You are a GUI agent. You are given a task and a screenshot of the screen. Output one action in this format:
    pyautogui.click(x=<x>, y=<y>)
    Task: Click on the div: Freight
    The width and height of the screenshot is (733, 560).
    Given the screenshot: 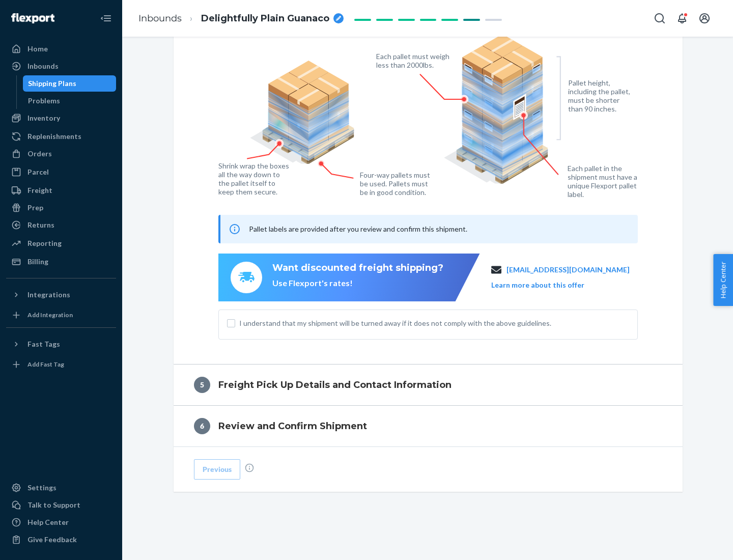 What is the action you would take?
    pyautogui.click(x=40, y=190)
    